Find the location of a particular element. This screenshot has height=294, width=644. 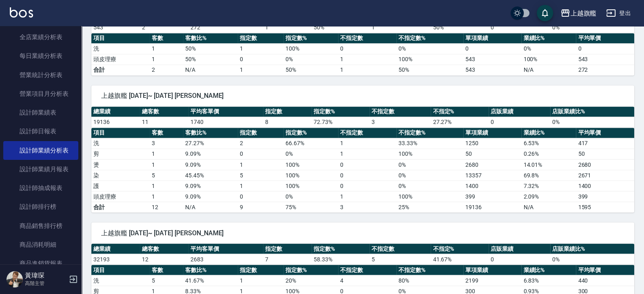

th: 總業績 is located at coordinates (115, 112).